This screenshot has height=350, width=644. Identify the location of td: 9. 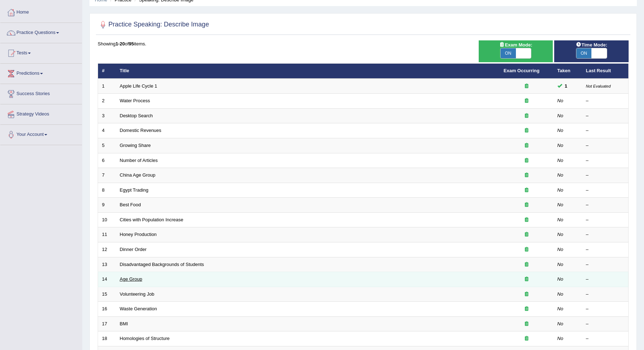
(107, 205).